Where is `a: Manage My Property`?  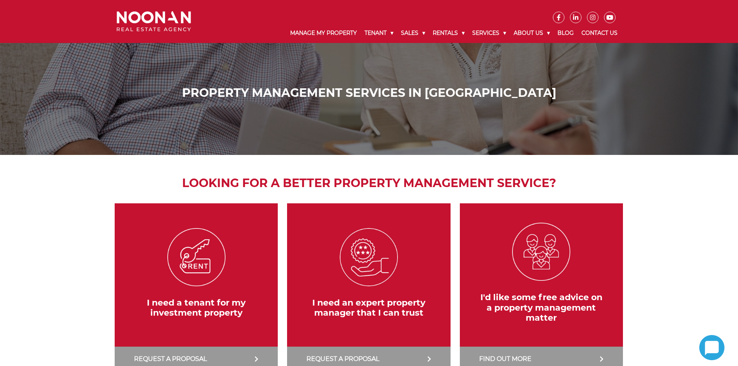
a: Manage My Property is located at coordinates (324, 33).